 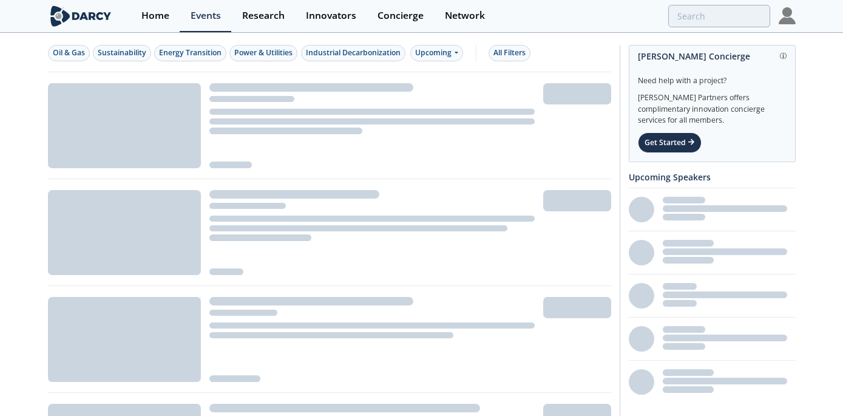 I want to click on div: Concierge, so click(x=400, y=16).